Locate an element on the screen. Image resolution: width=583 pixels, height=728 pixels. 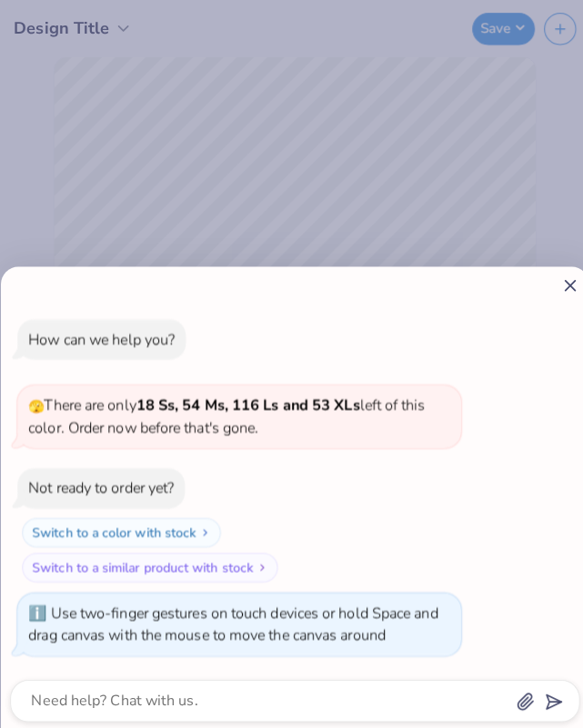
img: Switch to a color with stock is located at coordinates (203, 526).